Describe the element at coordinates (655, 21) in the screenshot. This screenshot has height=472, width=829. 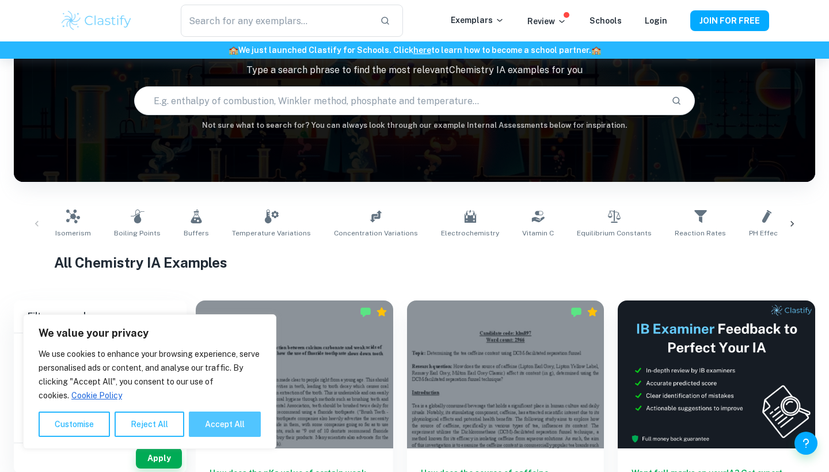
I see `a: Login` at that location.